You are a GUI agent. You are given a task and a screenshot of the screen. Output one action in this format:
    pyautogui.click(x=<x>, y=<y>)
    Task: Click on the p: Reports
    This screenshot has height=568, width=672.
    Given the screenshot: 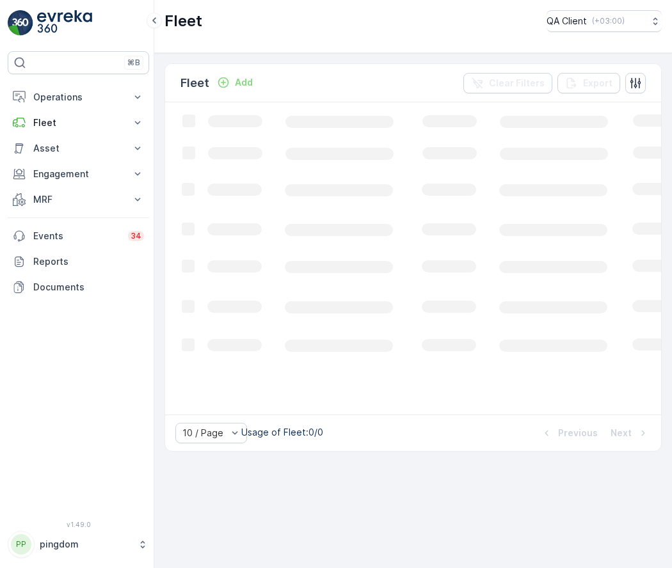 What is the action you would take?
    pyautogui.click(x=88, y=262)
    